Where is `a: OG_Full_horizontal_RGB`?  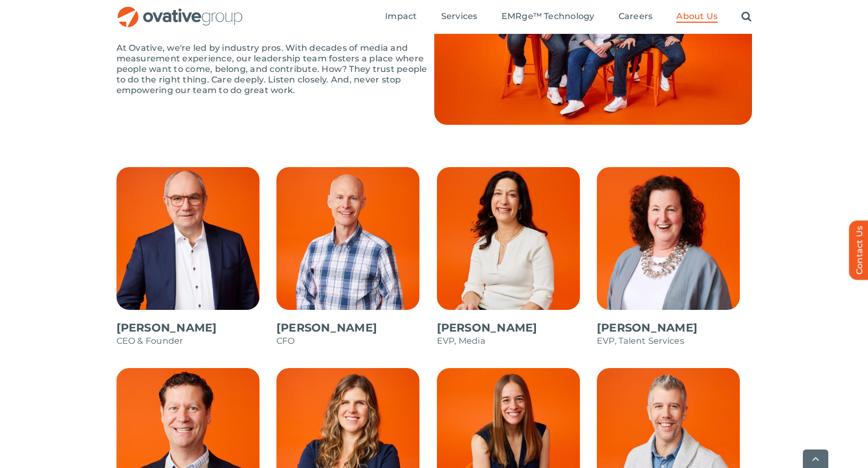
a: OG_Full_horizontal_RGB is located at coordinates (180, 10).